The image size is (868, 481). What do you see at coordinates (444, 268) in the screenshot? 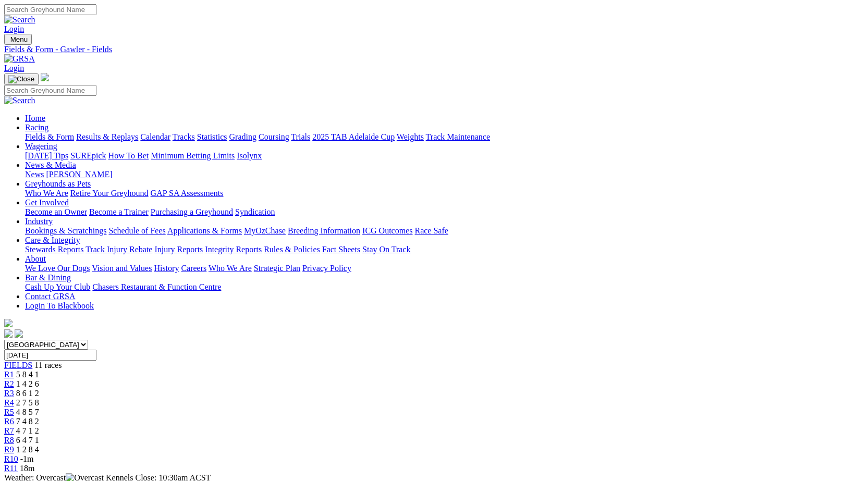
I see `div: About` at bounding box center [444, 268].